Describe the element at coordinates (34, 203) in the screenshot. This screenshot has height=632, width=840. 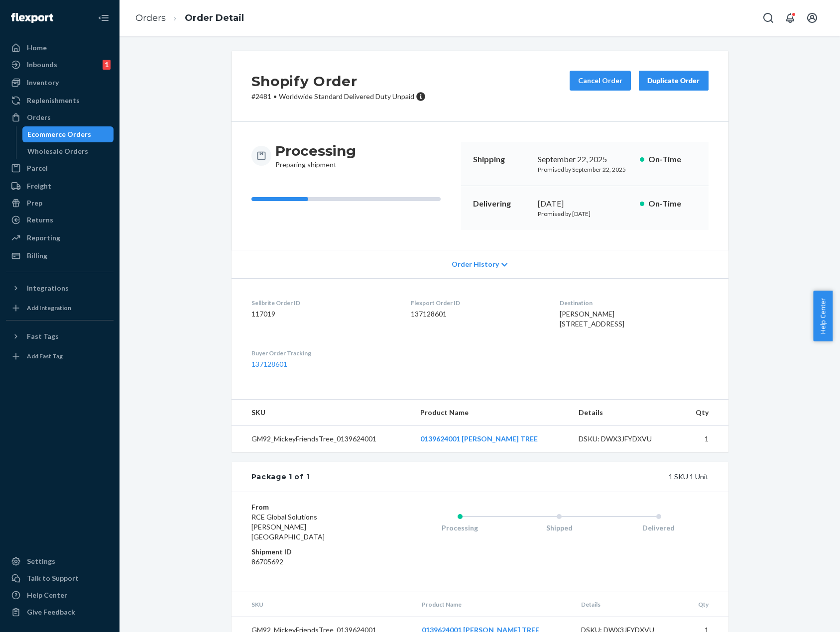
I see `div: Prep` at that location.